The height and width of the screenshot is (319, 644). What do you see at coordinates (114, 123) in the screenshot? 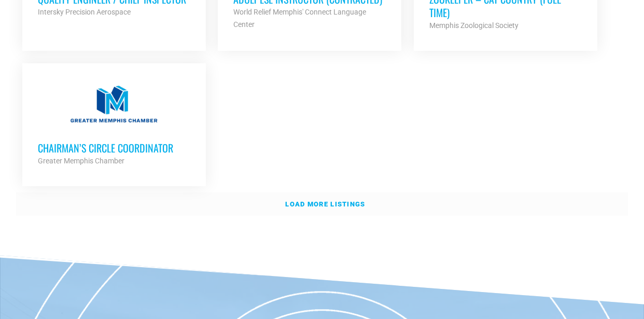
I see `a: Chairman’s Circle Coordinator Greater Memphis Chamber` at bounding box center [114, 123].